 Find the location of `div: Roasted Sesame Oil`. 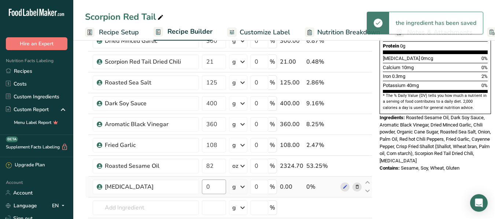

div: Roasted Sesame Oil is located at coordinates (149, 166).